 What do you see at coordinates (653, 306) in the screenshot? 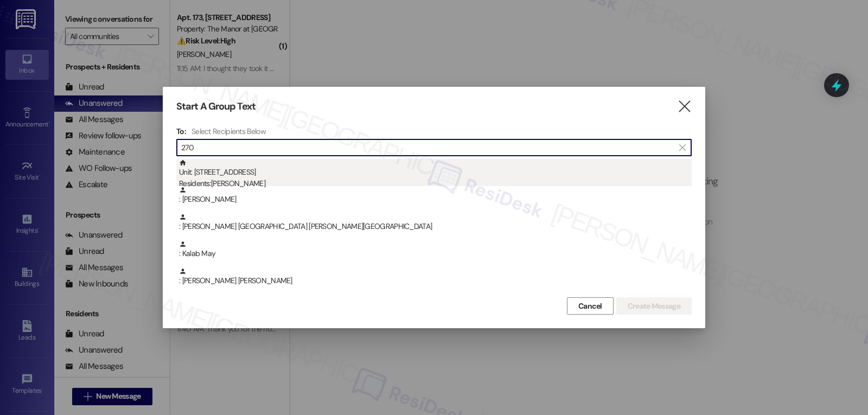
I see `span: Create Message` at bounding box center [653, 306].